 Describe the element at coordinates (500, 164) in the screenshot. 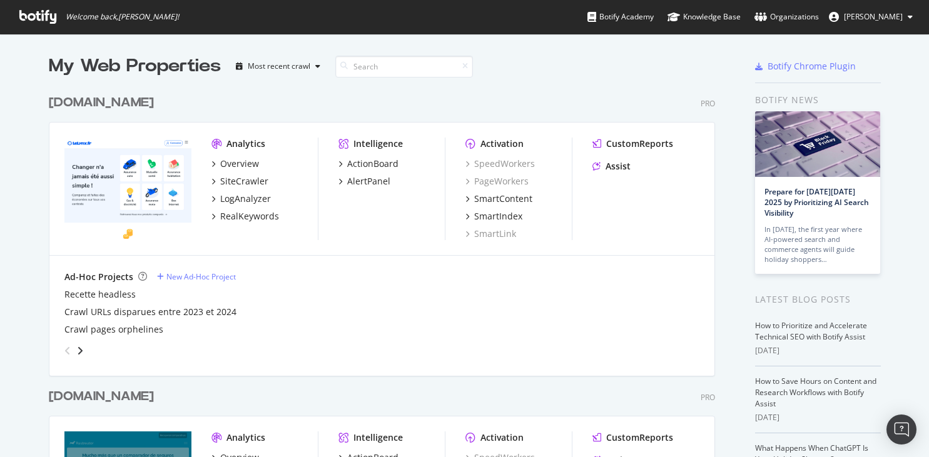

I see `div: SpeedWorkers` at that location.